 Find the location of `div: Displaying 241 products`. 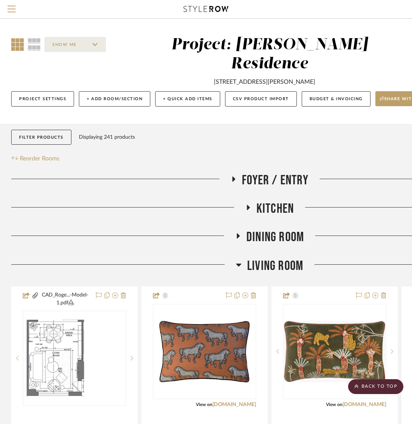

div: Displaying 241 products is located at coordinates (107, 137).